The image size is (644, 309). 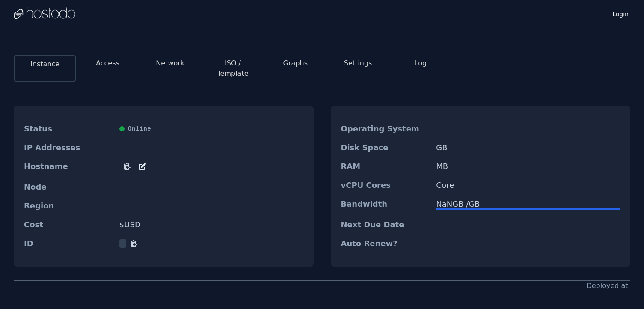 What do you see at coordinates (107, 63) in the screenshot?
I see `button: Access` at bounding box center [107, 63].